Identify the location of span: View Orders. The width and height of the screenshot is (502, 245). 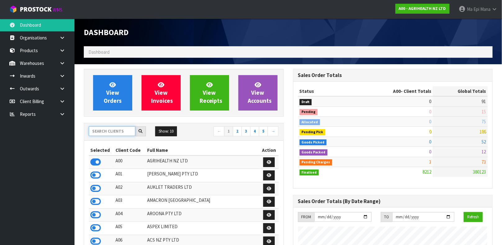
(113, 93).